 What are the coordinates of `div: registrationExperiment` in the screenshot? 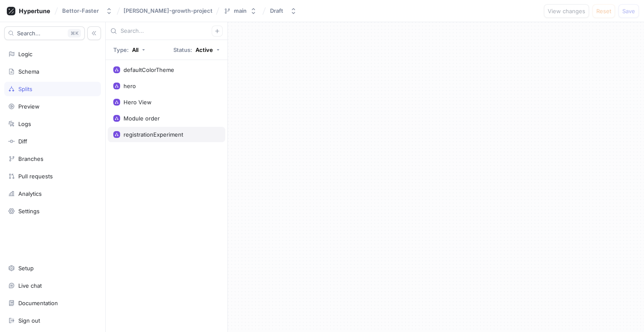 It's located at (153, 135).